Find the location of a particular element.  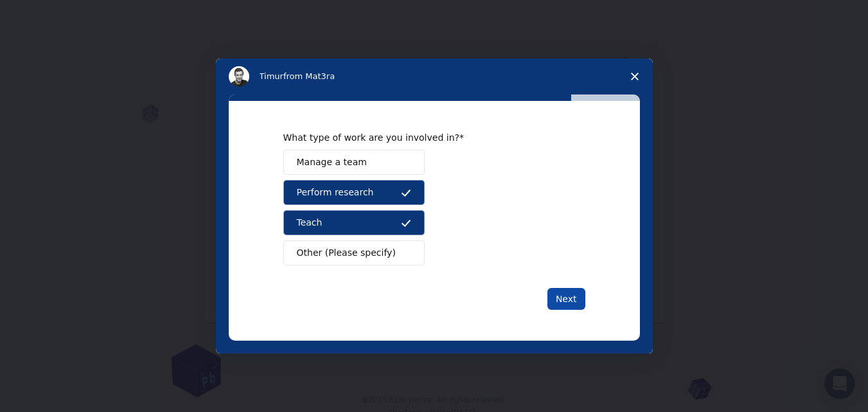

span: Manage a team is located at coordinates (332, 162).